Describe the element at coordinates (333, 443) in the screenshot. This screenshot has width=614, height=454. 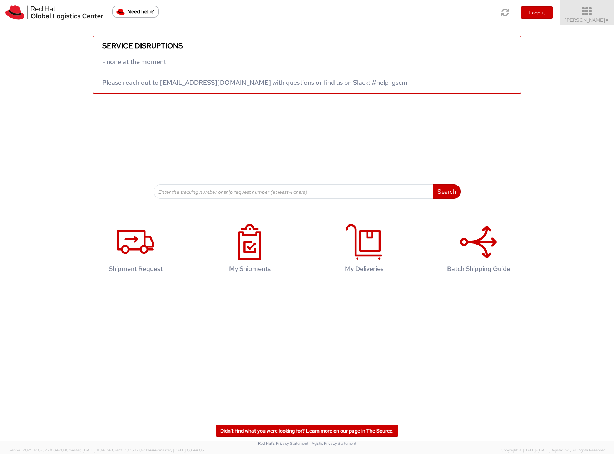
I see `a: | Agistix Privacy Statement` at that location.